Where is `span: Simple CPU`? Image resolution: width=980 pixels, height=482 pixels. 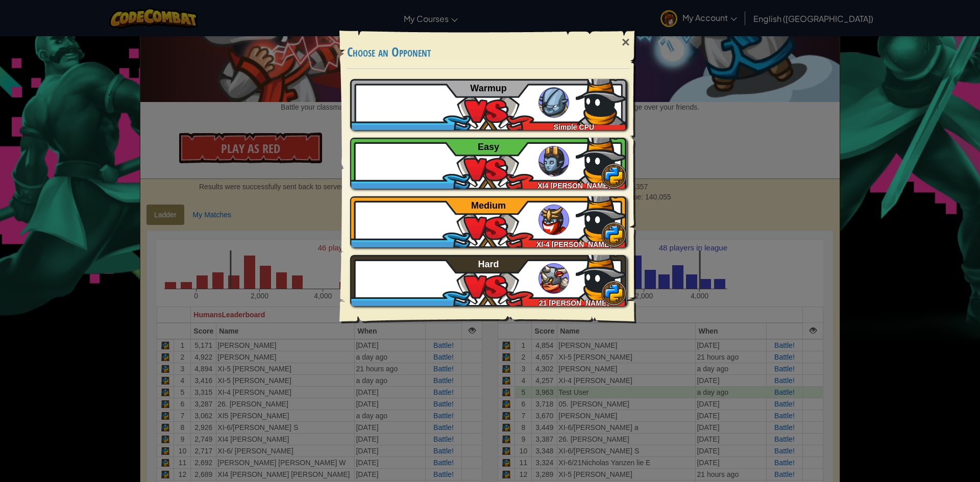
span: Simple CPU is located at coordinates (574, 127).